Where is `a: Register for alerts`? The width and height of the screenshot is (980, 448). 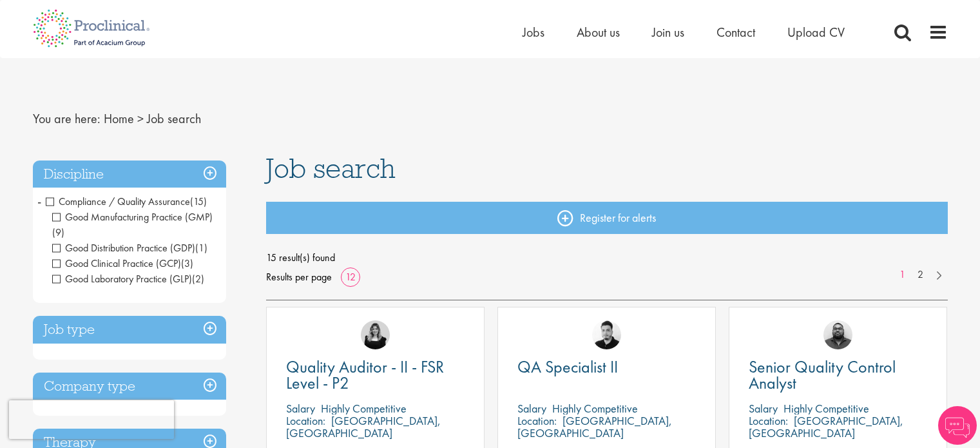 a: Register for alerts is located at coordinates (607, 218).